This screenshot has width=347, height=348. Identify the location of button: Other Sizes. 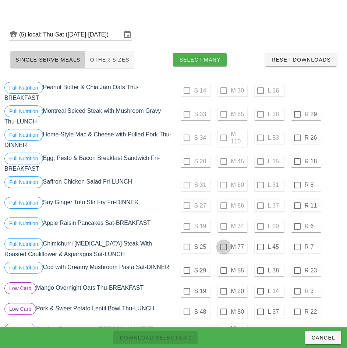
(110, 60).